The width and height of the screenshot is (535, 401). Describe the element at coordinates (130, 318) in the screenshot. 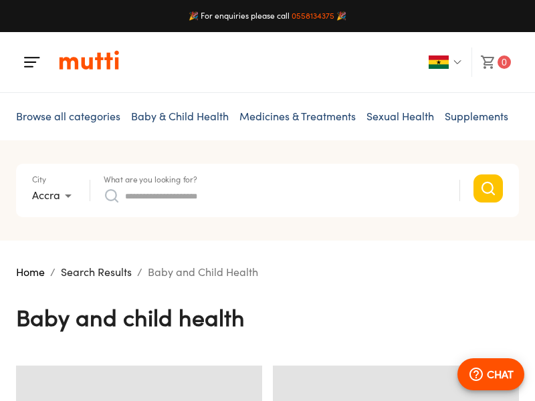

I see `h4: Baby and Child Health` at that location.